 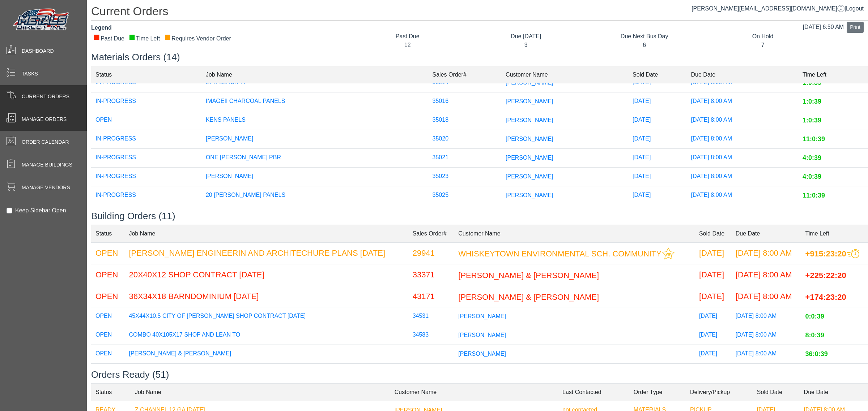 I want to click on td: 33371, so click(x=431, y=275).